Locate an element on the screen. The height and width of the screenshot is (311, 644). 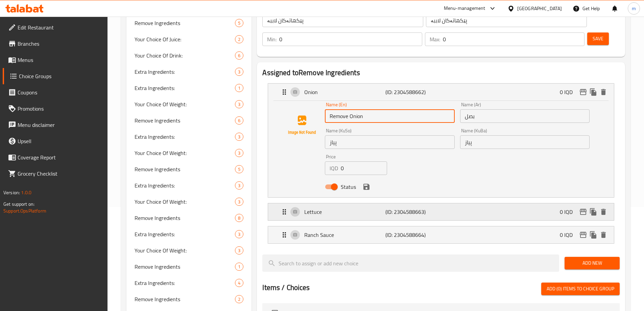
button: Save is located at coordinates (598, 39).